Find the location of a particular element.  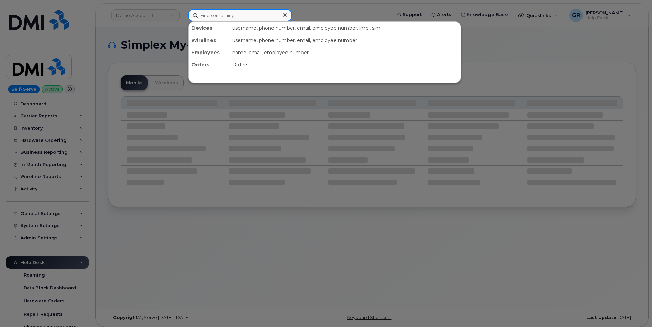

div: Wirelines is located at coordinates (209, 40).